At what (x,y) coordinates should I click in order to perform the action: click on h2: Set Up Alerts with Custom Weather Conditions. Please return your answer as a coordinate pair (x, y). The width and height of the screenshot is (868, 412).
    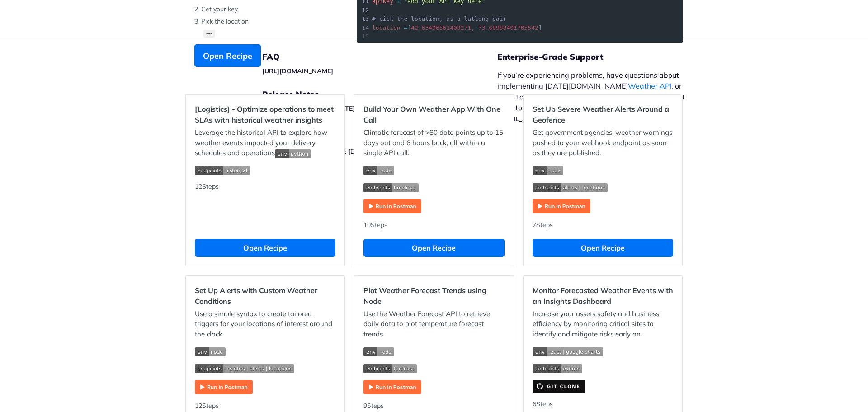
    Looking at the image, I should click on (265, 296).